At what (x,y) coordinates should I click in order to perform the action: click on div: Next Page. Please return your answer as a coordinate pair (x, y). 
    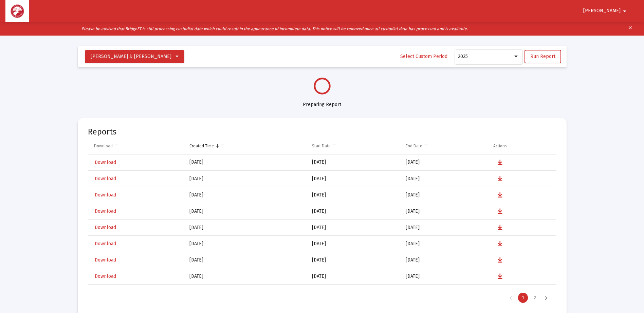
    Looking at the image, I should click on (546, 298).